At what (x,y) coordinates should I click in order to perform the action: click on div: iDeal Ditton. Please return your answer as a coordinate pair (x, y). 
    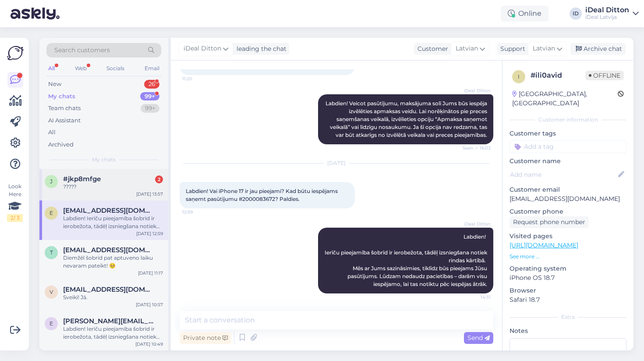
    Looking at the image, I should click on (607, 10).